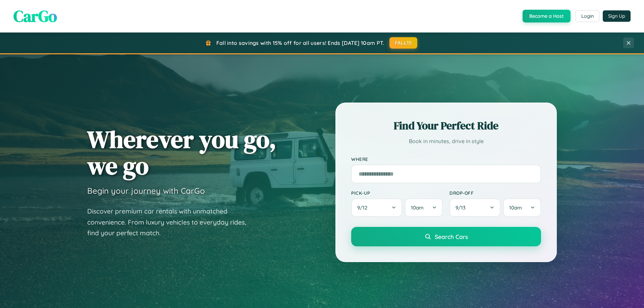 The image size is (644, 308). I want to click on button: 9/13, so click(475, 207).